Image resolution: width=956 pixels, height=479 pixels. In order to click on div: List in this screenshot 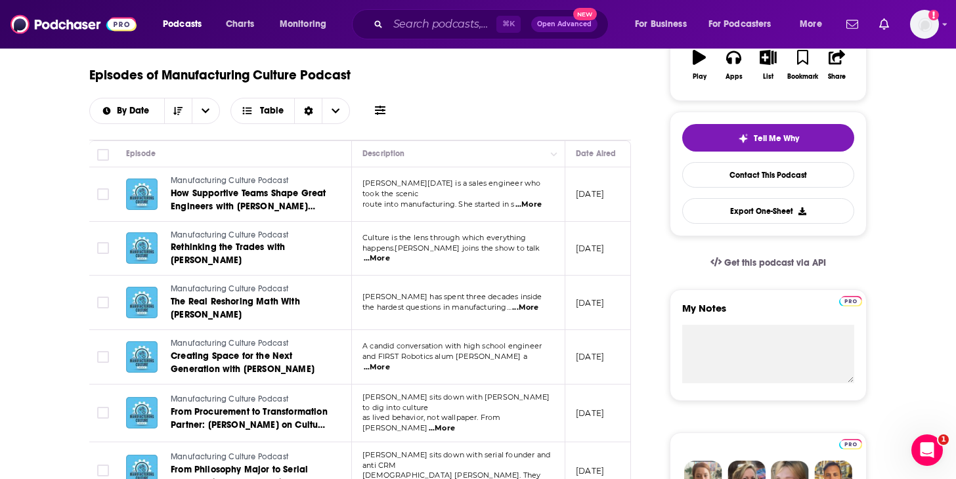, I will do `click(768, 77)`.